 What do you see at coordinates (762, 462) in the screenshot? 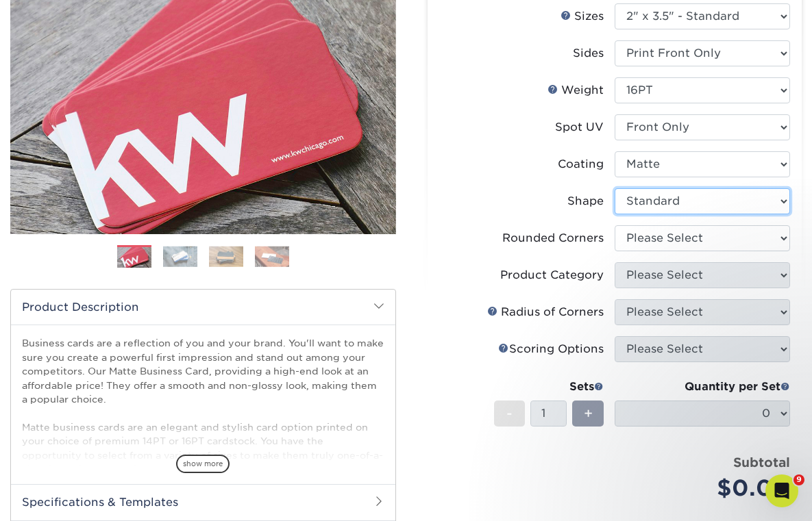
I see `strong: Subtotal` at bounding box center [762, 462].